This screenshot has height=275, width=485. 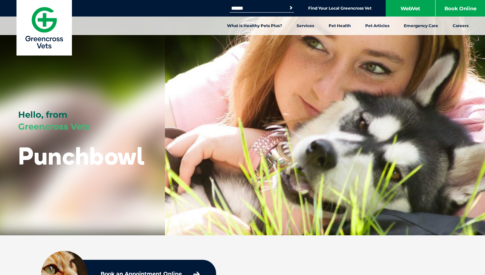 What do you see at coordinates (54, 126) in the screenshot?
I see `span: Greencross Vets` at bounding box center [54, 126].